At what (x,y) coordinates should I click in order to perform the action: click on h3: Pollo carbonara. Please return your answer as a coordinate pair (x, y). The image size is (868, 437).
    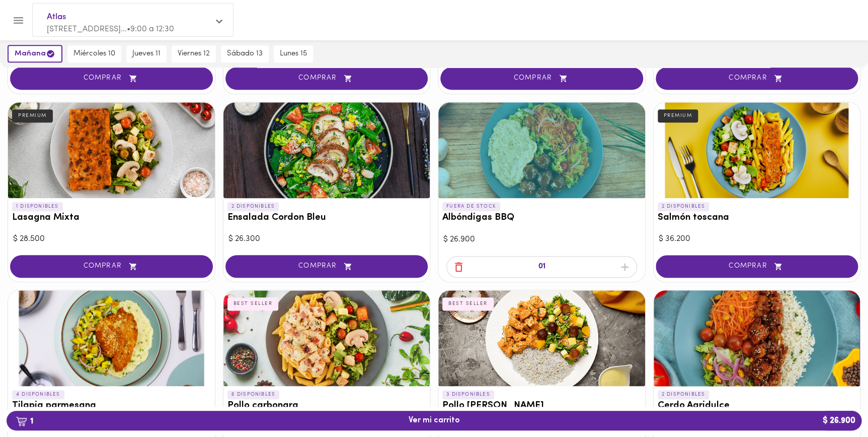
    Looking at the image, I should click on (327, 406).